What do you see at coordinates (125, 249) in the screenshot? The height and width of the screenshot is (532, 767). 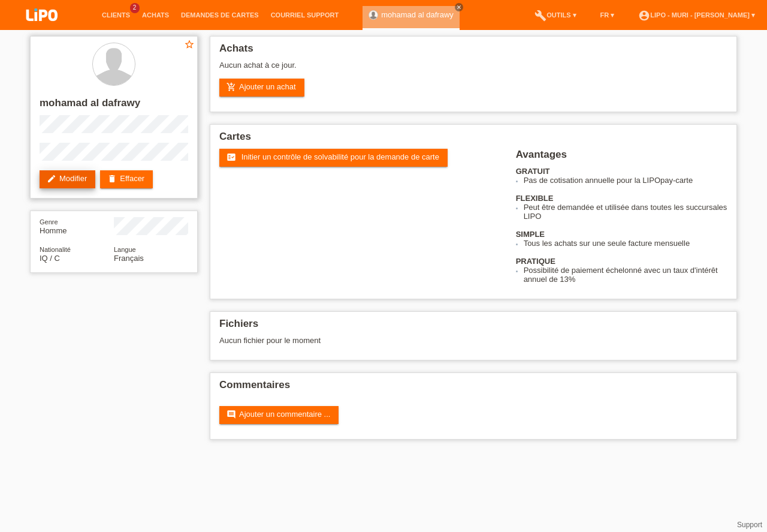 I see `span: Langue` at bounding box center [125, 249].